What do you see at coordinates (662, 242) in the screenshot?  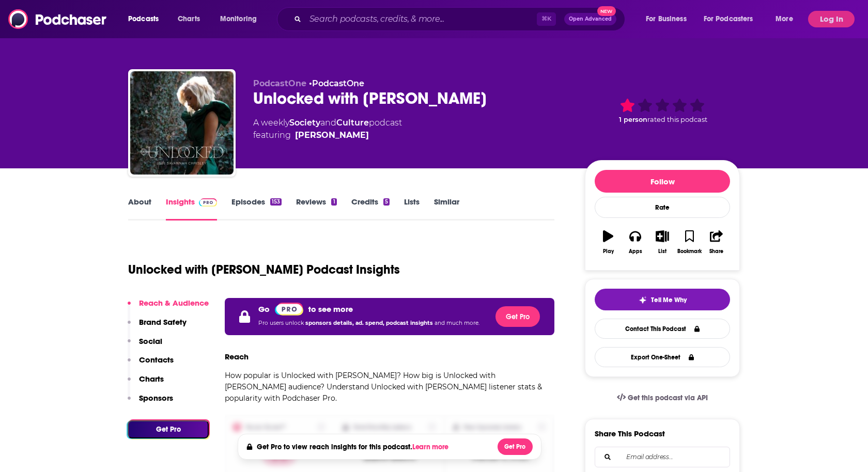 I see `button: List` at bounding box center [662, 242].